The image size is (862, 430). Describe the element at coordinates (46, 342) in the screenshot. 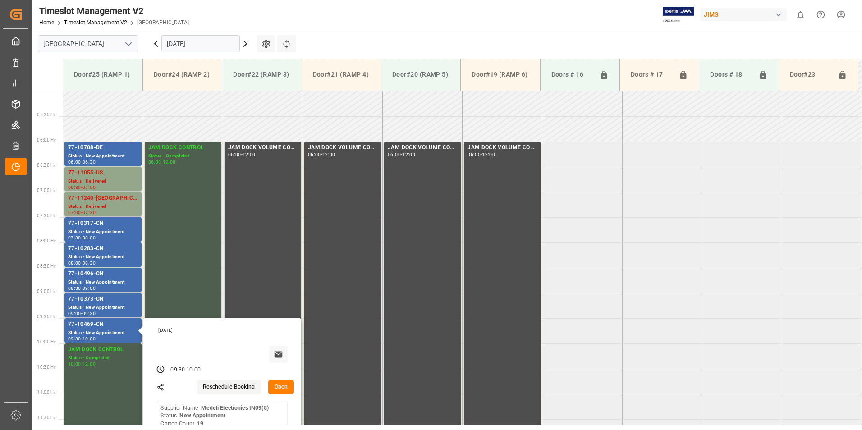

I see `span: 10:00 Hr` at that location.